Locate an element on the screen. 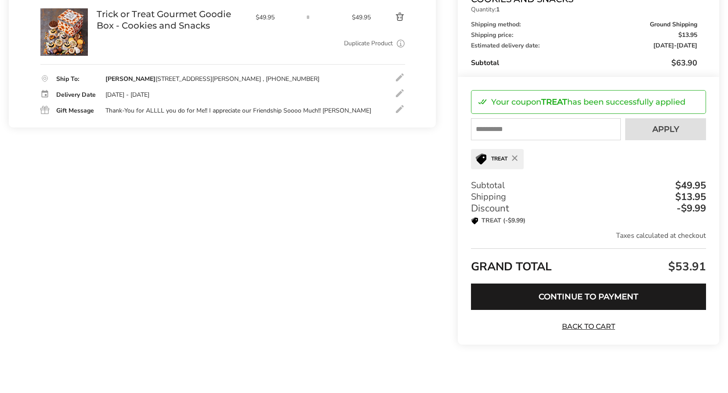 The image size is (728, 393). img: Trick or Treat Gourmet Goodie Box - Cookies and Snacks is located at coordinates (64, 32).